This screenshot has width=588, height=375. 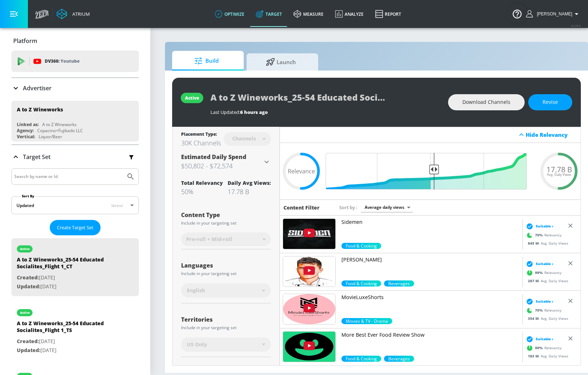 I want to click on span: login as: michael.villalobos@zefr.com, so click(x=553, y=14).